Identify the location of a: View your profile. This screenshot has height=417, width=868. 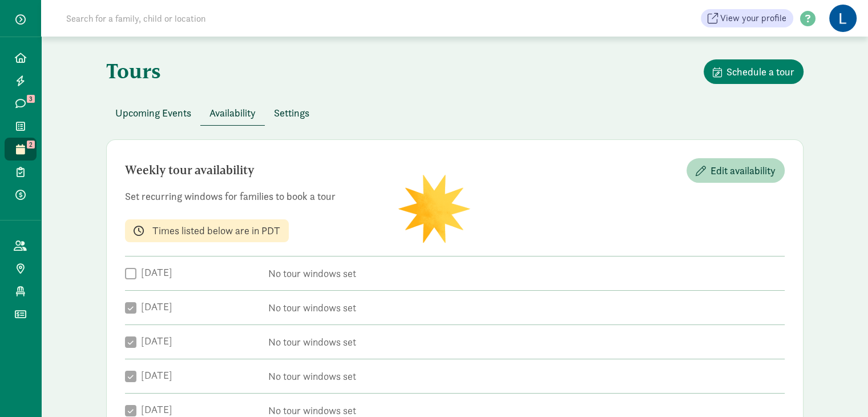
(747, 19).